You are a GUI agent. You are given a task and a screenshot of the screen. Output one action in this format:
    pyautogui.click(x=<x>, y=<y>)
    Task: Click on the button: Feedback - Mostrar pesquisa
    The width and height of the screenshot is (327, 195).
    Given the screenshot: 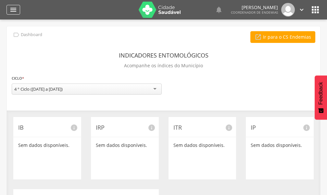 What is the action you would take?
    pyautogui.click(x=321, y=98)
    